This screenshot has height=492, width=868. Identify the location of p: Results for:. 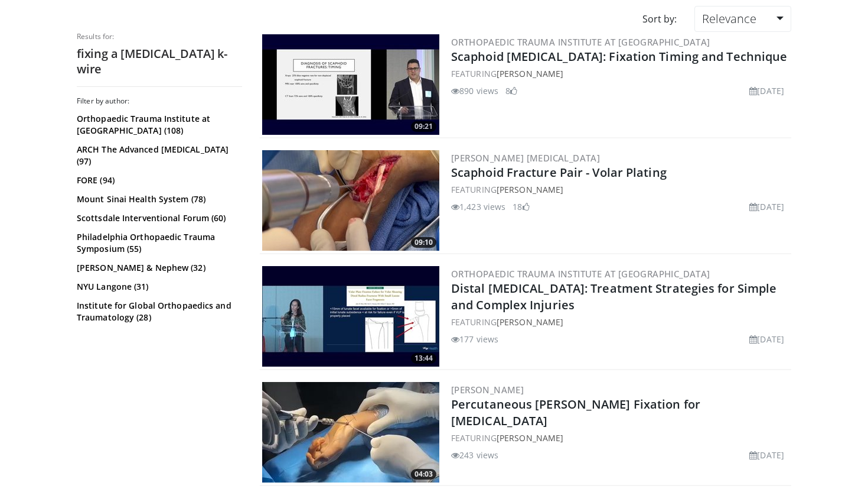
(160, 37).